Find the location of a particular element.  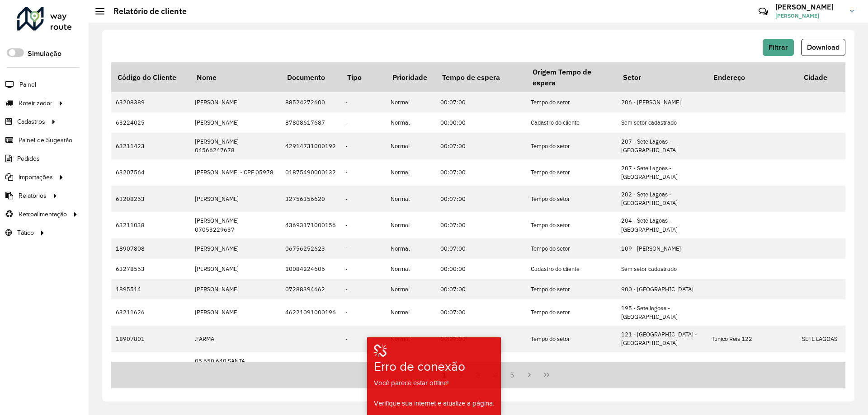

td: 10084224606 is located at coordinates (311, 269).